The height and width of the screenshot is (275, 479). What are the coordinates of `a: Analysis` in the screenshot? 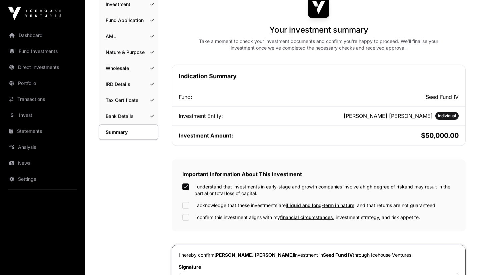 It's located at (43, 147).